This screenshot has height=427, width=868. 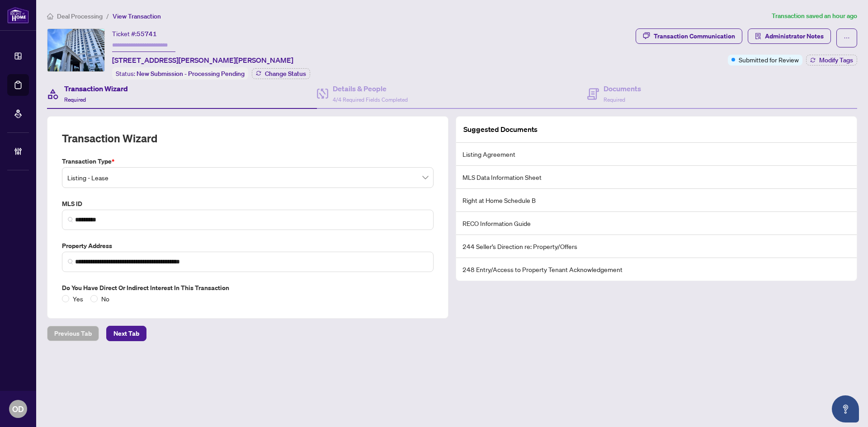 I want to click on span: Submitted for Review, so click(x=768, y=60).